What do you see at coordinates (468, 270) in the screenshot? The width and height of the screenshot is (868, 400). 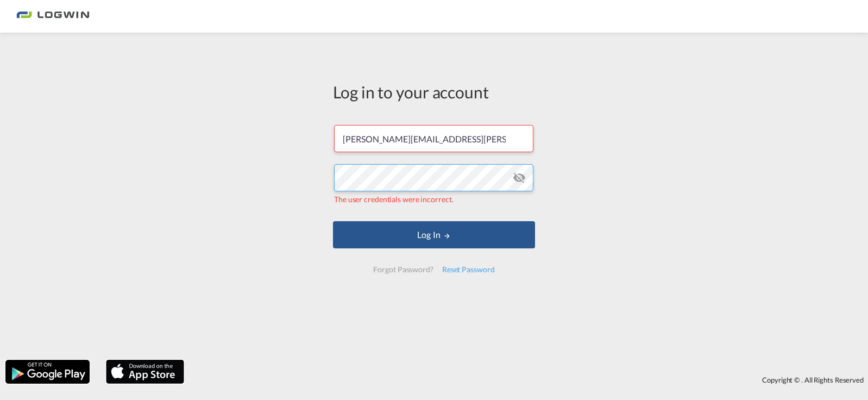 I see `div: Reset Password` at bounding box center [468, 270].